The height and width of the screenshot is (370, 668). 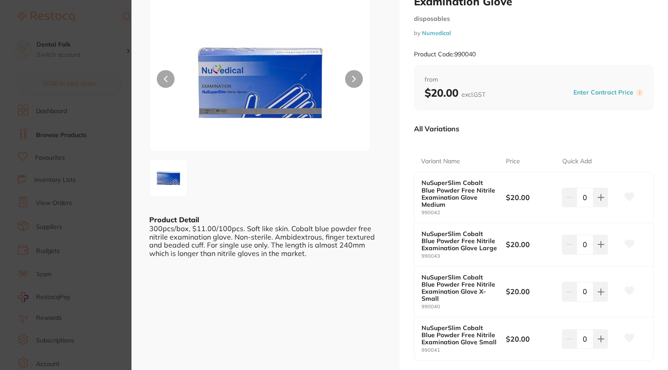 I want to click on small: by, so click(x=534, y=33).